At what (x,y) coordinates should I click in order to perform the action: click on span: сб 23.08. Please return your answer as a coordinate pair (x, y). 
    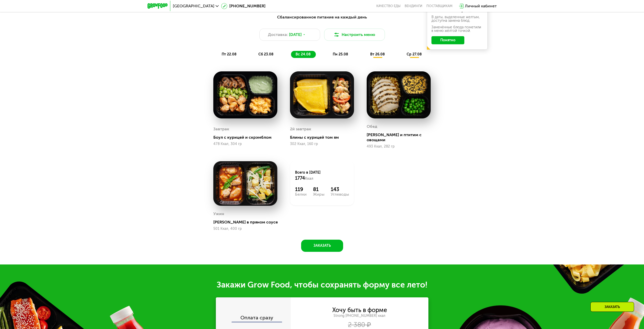
    Looking at the image, I should click on (266, 54).